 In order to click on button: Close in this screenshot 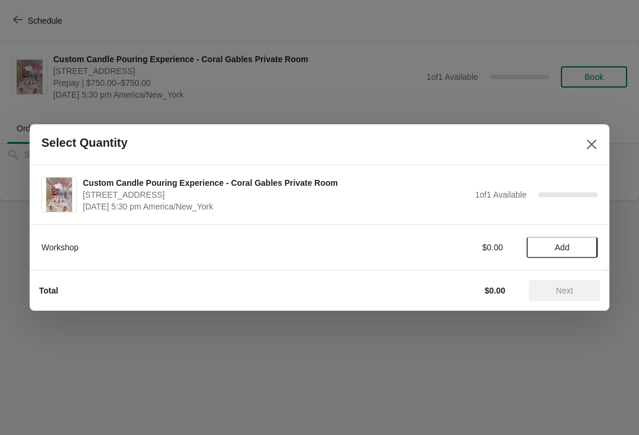, I will do `click(592, 144)`.